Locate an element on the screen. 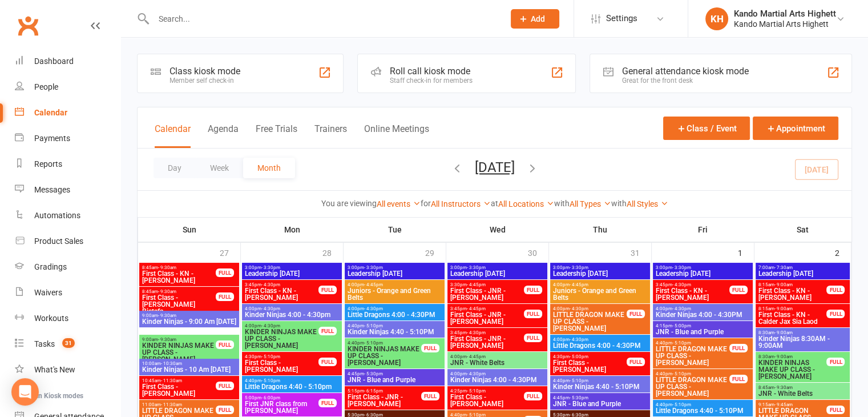 The image size is (868, 417). span: 10:00am is located at coordinates (189, 363).